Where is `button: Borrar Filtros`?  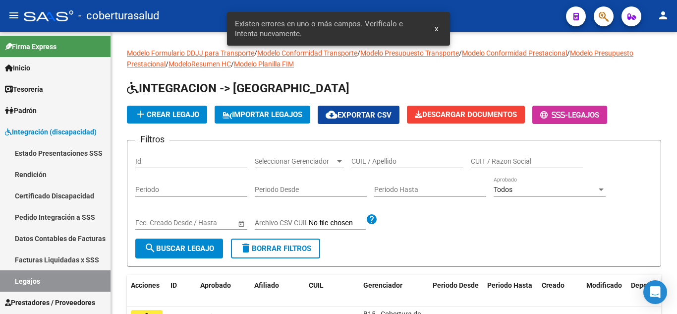
button: Borrar Filtros is located at coordinates (276, 248).